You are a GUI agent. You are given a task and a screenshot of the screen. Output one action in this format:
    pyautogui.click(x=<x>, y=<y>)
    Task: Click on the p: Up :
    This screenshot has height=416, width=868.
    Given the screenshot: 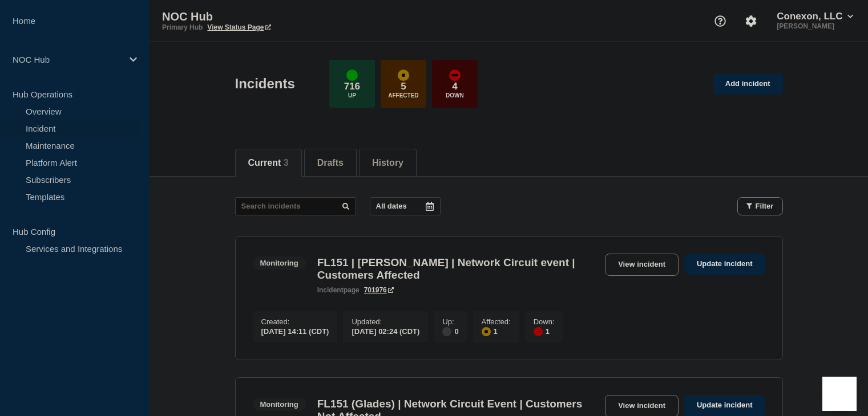 What is the action you would take?
    pyautogui.click(x=450, y=321)
    